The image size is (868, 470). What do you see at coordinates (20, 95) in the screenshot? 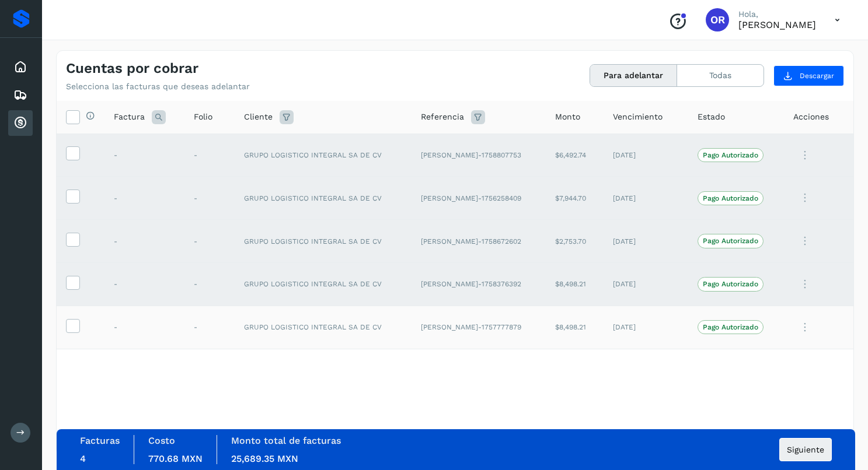
I see `div: Embarques` at bounding box center [20, 95].